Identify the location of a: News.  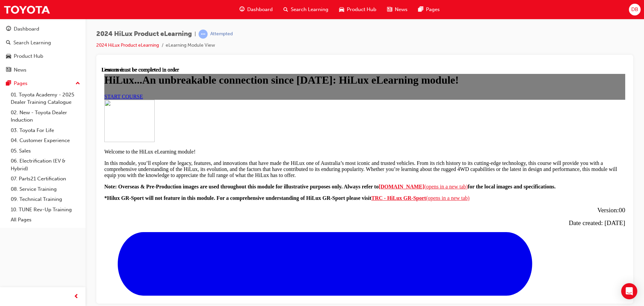
(43, 70).